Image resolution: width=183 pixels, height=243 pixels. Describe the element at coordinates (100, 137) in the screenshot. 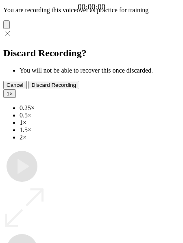

I see `li: 2×` at that location.